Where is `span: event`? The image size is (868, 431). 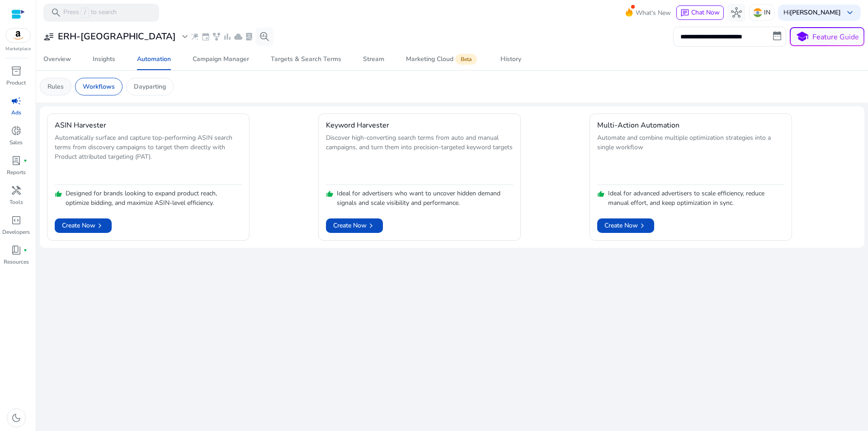 span: event is located at coordinates (205, 37).